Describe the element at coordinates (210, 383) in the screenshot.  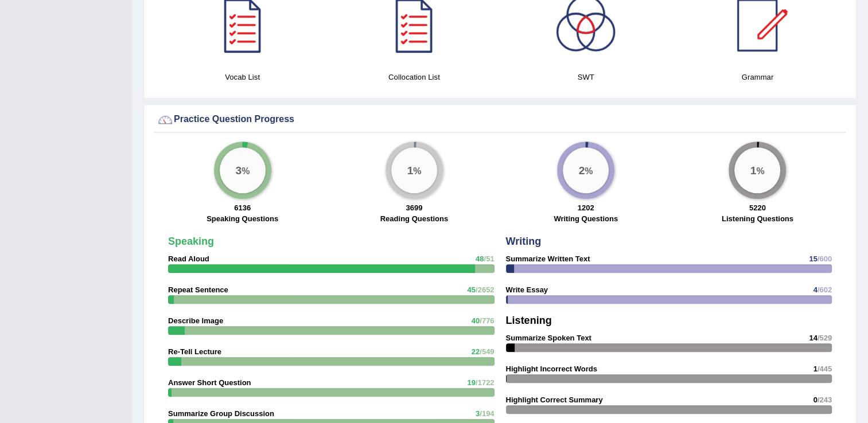
I see `strong: Answer Short Question` at that location.